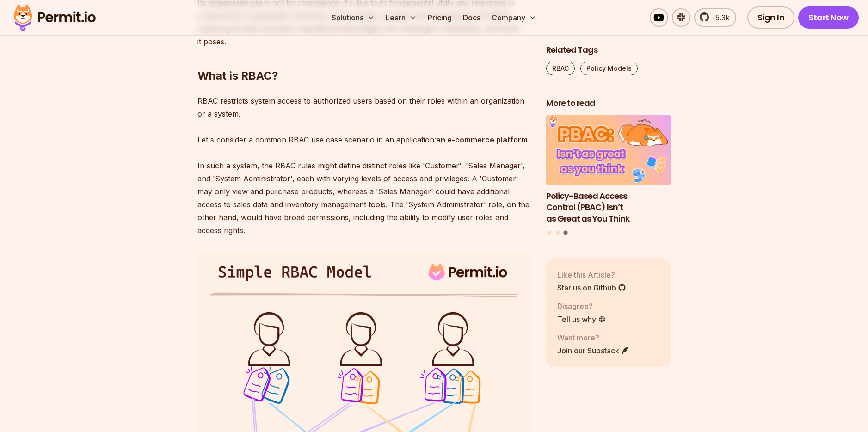  What do you see at coordinates (560, 69) in the screenshot?
I see `a: RBAC` at bounding box center [560, 69].